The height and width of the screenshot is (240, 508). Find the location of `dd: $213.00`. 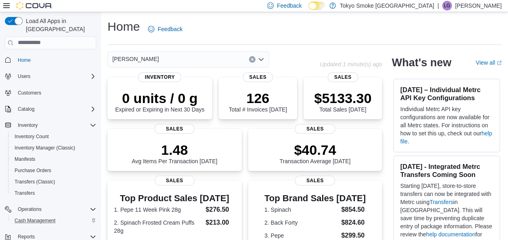

dd: $213.00 is located at coordinates (220, 223).